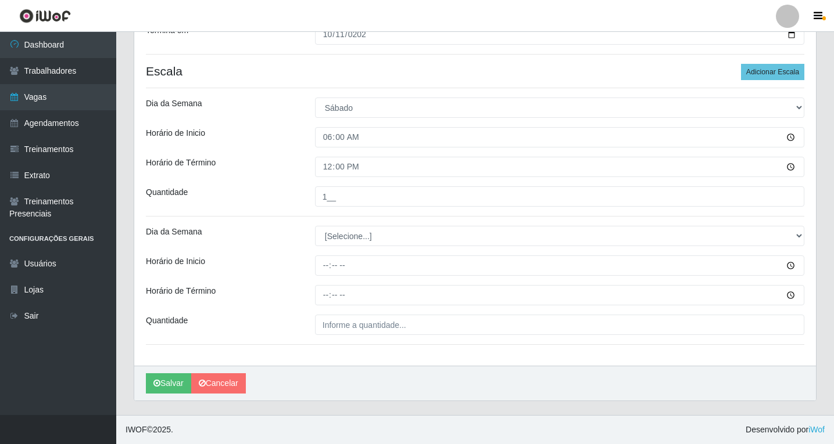  Describe the element at coordinates (136, 430) in the screenshot. I see `span: IWOF` at that location.